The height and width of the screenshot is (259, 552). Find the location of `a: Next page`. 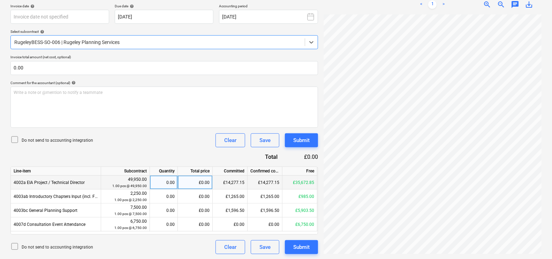

a: Next page is located at coordinates (444, 5).